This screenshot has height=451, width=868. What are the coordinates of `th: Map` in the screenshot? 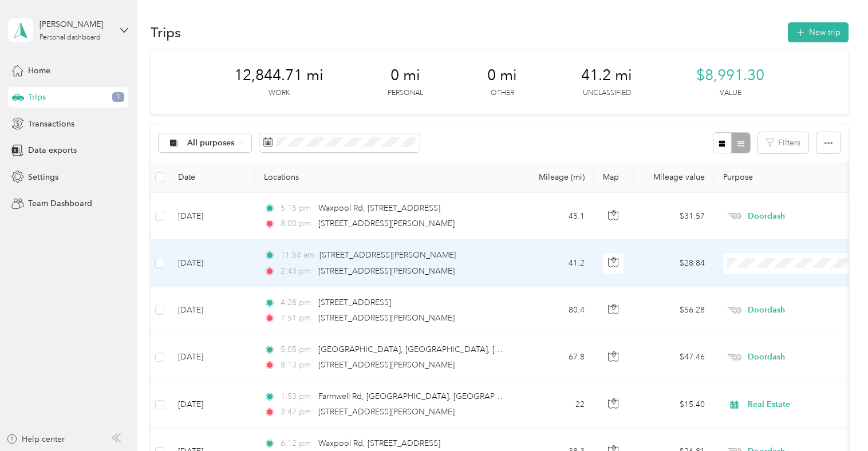 It's located at (614, 177).